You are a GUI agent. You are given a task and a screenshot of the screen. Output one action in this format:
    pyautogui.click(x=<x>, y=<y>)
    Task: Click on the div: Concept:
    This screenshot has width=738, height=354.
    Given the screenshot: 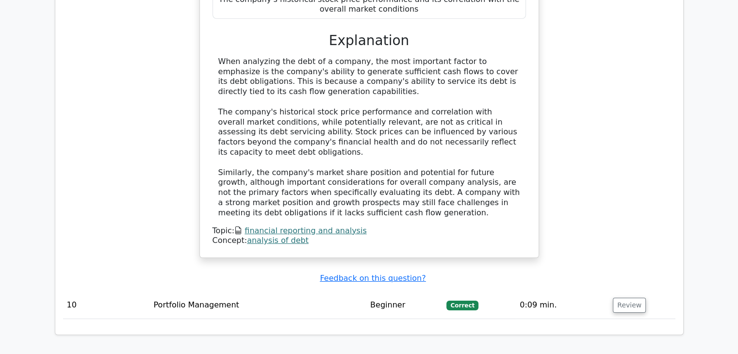 What is the action you would take?
    pyautogui.click(x=369, y=241)
    